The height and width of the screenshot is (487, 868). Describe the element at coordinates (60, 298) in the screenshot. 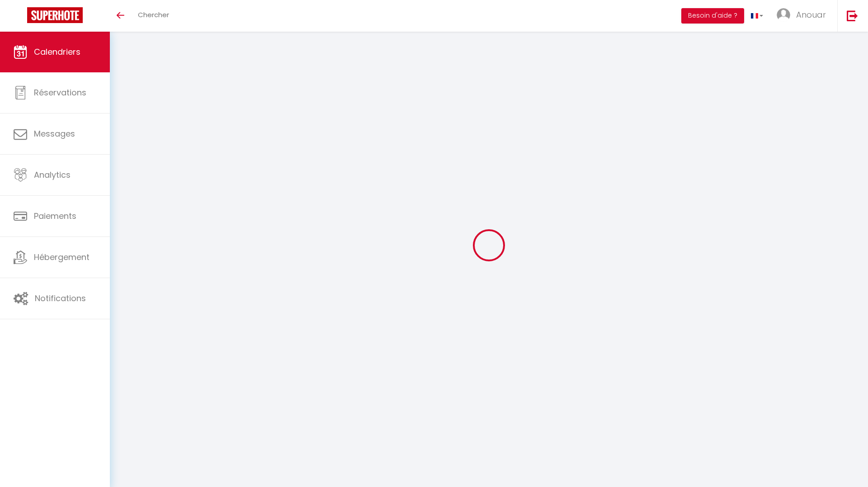

I see `span: Notifications` at that location.